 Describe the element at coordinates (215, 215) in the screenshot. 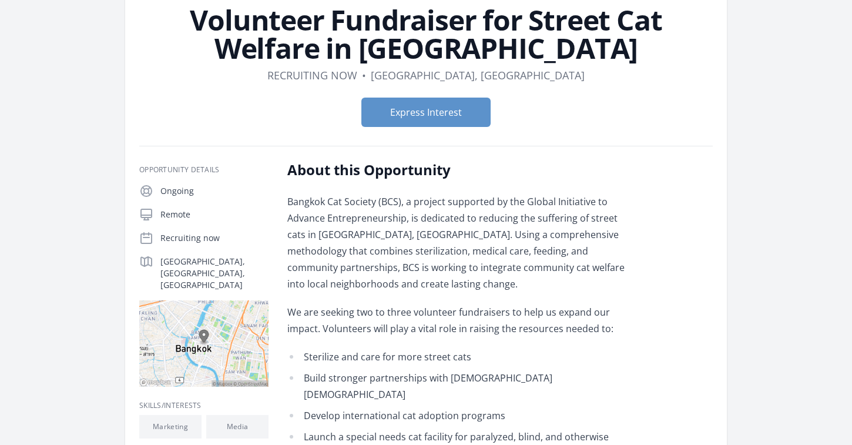

I see `p: Remote` at that location.